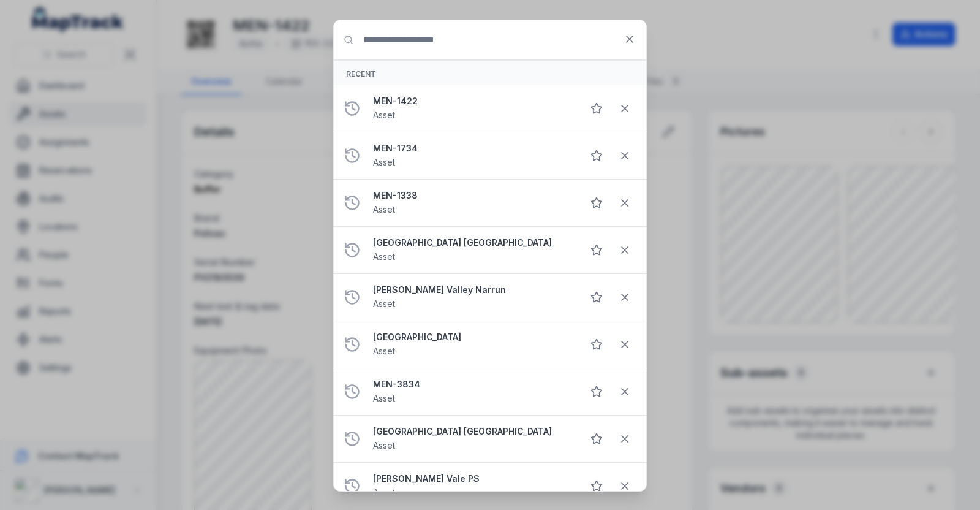 This screenshot has height=510, width=980. What do you see at coordinates (473, 148) in the screenshot?
I see `strong: MEN-1734` at bounding box center [473, 148].